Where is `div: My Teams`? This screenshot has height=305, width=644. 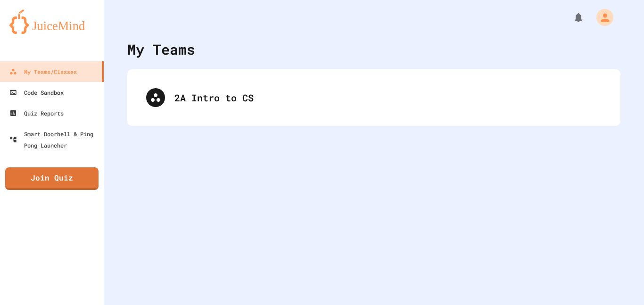
div: My Teams is located at coordinates (162, 49).